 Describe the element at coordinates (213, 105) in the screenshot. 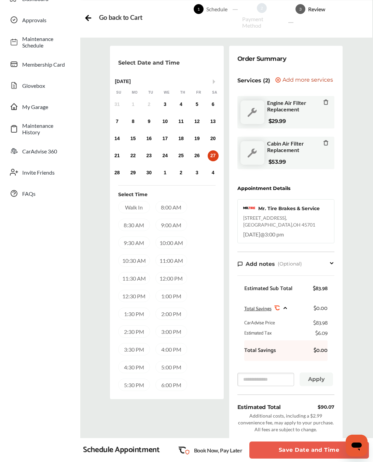

I see `div: Choose Saturday, September 6th, 2025` at that location.